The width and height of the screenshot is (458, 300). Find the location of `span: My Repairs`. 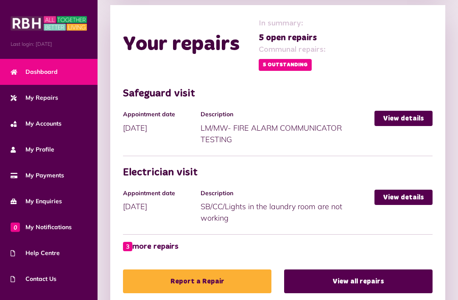

span: My Repairs is located at coordinates (34, 98).